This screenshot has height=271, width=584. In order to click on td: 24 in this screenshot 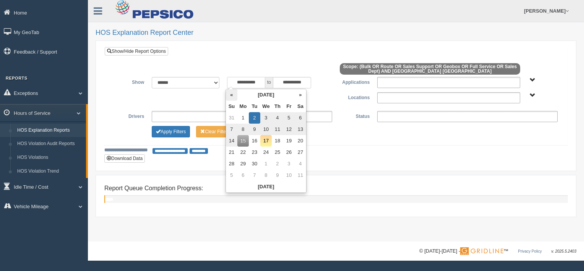, I will do `click(266, 152)`.